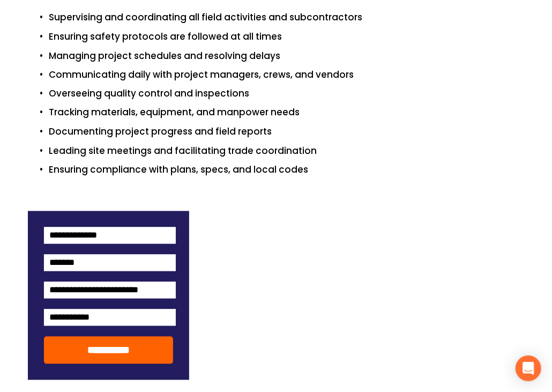 This screenshot has height=392, width=552. I want to click on p: Supervising and coordinating all field activities and subcontractors, so click(287, 17).